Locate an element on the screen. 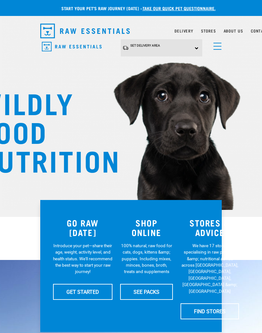 The width and height of the screenshot is (262, 333). a: GET STARTED is located at coordinates (83, 292).